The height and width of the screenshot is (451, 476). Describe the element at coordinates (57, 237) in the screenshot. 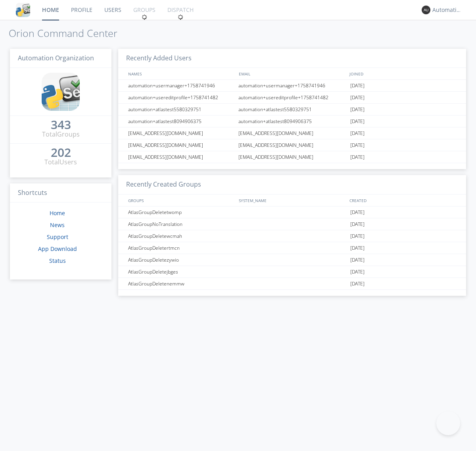

I see `a: Support` at that location.